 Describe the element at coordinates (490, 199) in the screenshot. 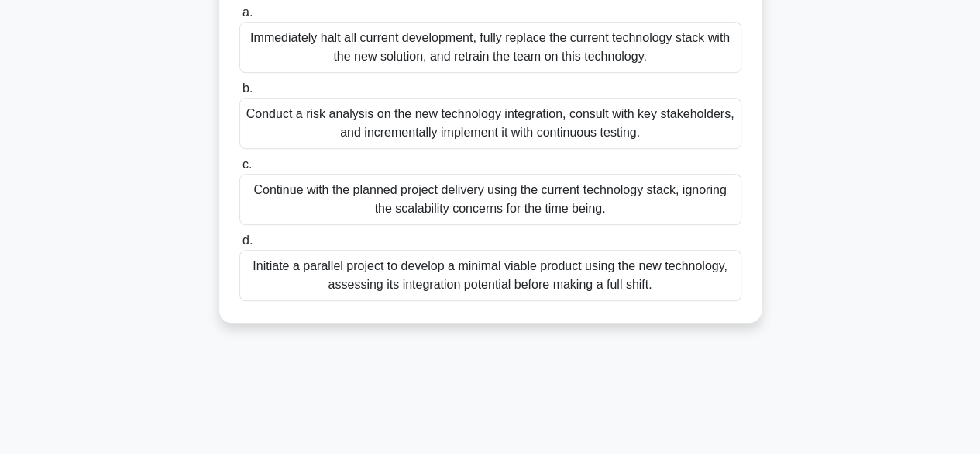

I see `div: Continue with the planned project delivery using the current technology stack, ignoring the scala...` at that location.